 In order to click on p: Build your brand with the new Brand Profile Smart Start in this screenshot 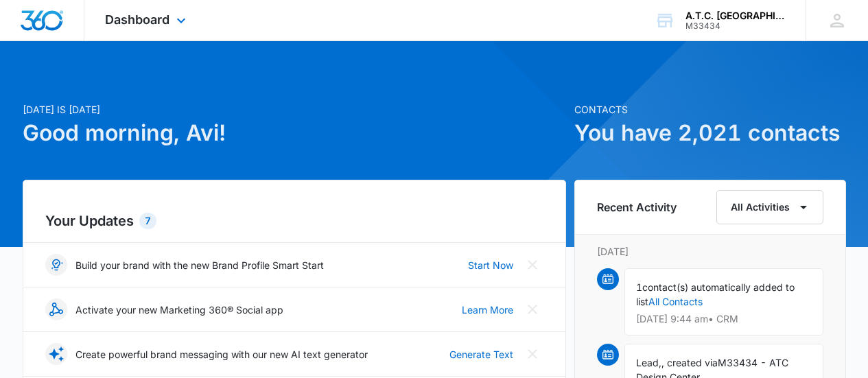, I will do `click(200, 265)`.